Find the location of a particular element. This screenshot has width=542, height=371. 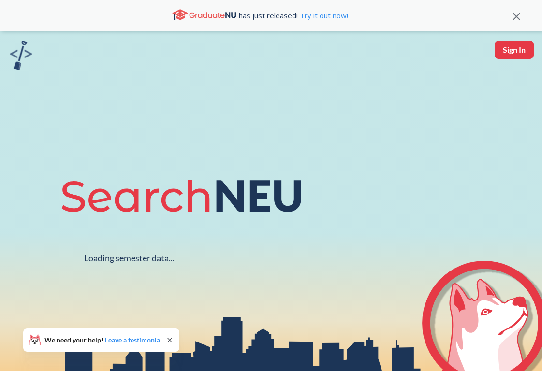

a: sandbox logo is located at coordinates (21, 57).